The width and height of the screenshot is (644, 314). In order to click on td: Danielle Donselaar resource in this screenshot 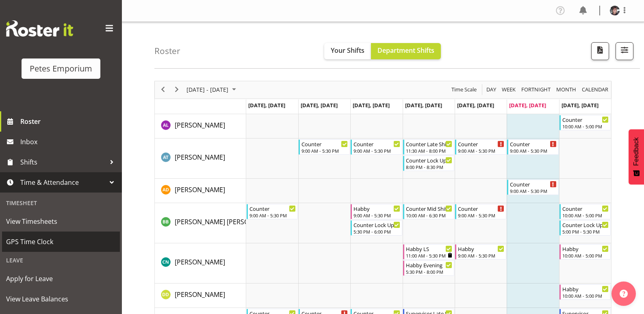, I will do `click(200, 295)`.